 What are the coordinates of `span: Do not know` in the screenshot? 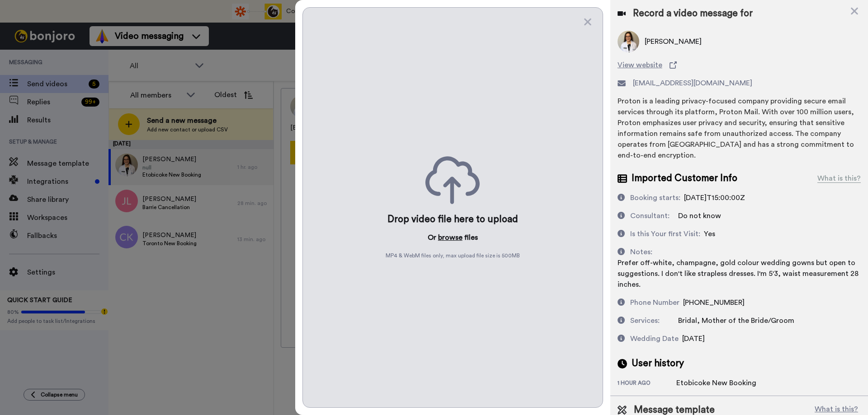 It's located at (699, 216).